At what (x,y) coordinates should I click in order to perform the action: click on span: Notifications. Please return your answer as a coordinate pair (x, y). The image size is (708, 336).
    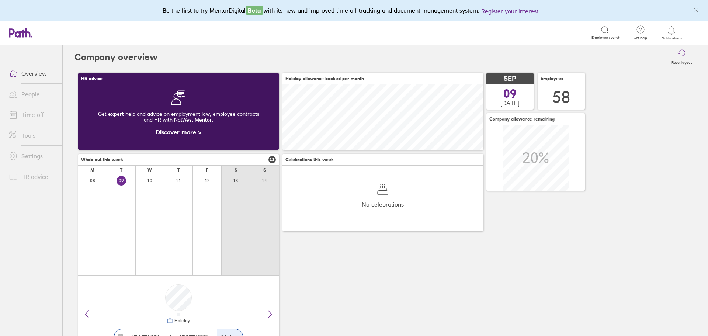
    Looking at the image, I should click on (671, 38).